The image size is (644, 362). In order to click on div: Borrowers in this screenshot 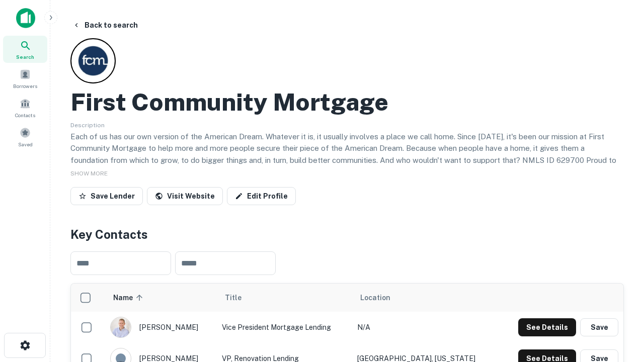, I will do `click(25, 79)`.